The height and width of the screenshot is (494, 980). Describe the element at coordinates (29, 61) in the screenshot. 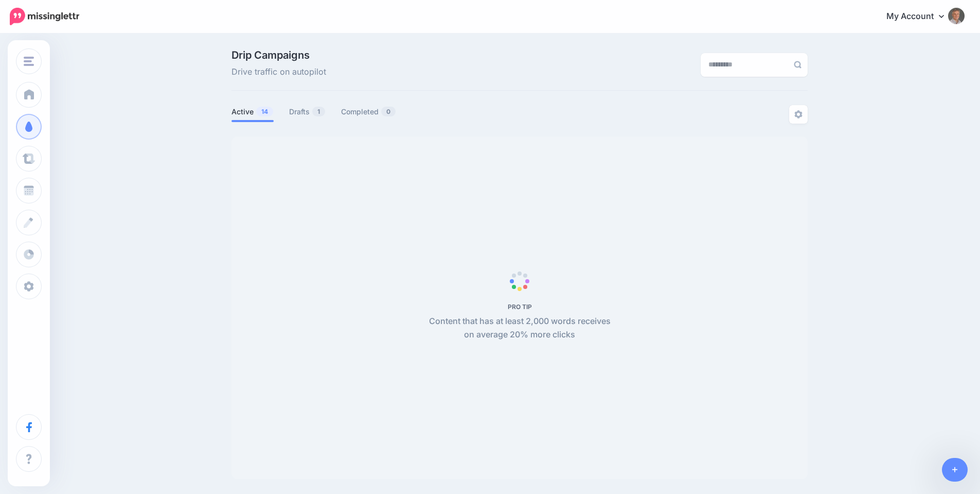

I see `img: menu.png` at that location.